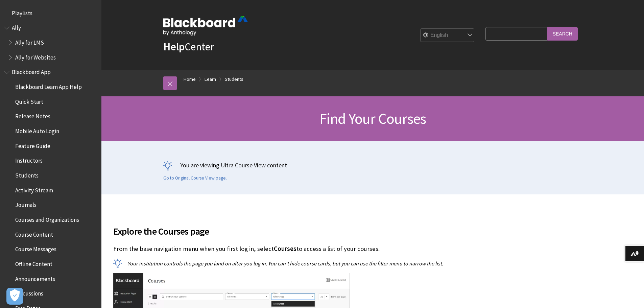 The image size is (644, 308). Describe the element at coordinates (15, 296) in the screenshot. I see `button: Open Preferences` at that location.